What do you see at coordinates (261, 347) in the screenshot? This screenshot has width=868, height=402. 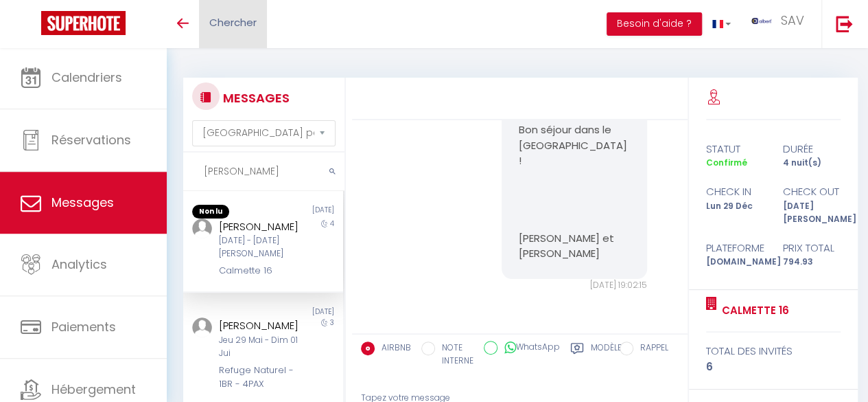 I see `div: Jeu 29 Mai - Dim 01 Jui` at bounding box center [261, 347].